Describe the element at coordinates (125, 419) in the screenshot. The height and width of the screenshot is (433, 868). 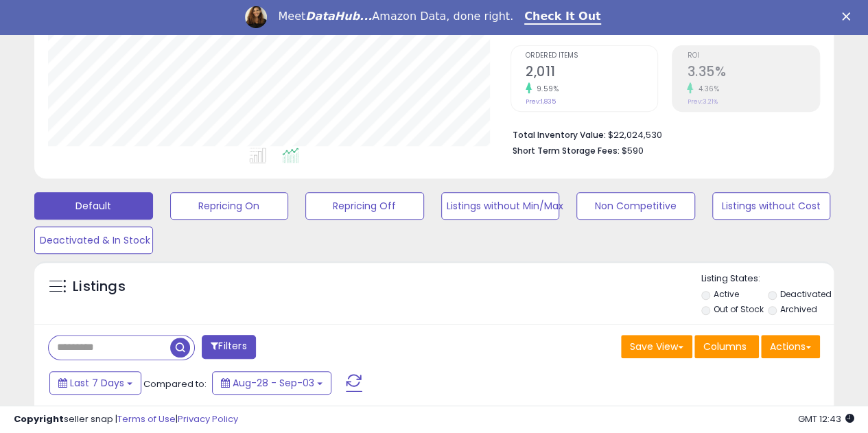
I see `div: seller snap | |` at that location.